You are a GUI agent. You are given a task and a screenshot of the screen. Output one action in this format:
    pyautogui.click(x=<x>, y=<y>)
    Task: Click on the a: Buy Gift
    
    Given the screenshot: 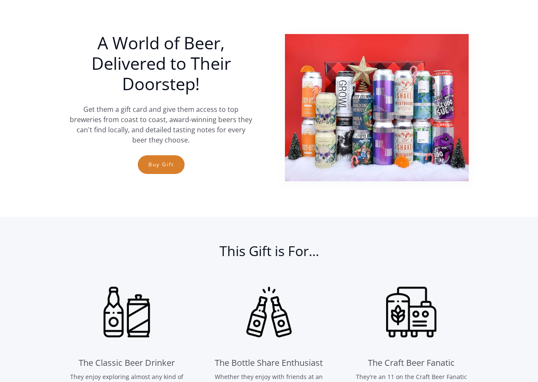 What is the action you would take?
    pyautogui.click(x=161, y=165)
    